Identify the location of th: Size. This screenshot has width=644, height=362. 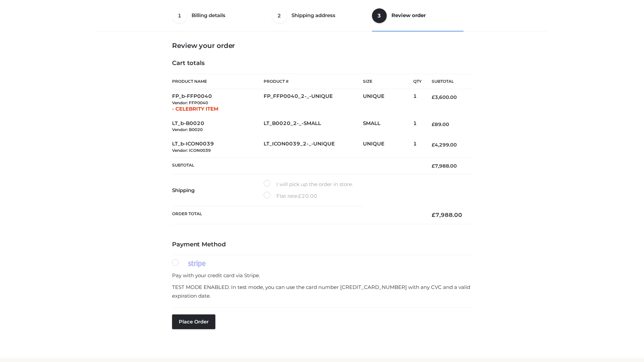
(386, 81).